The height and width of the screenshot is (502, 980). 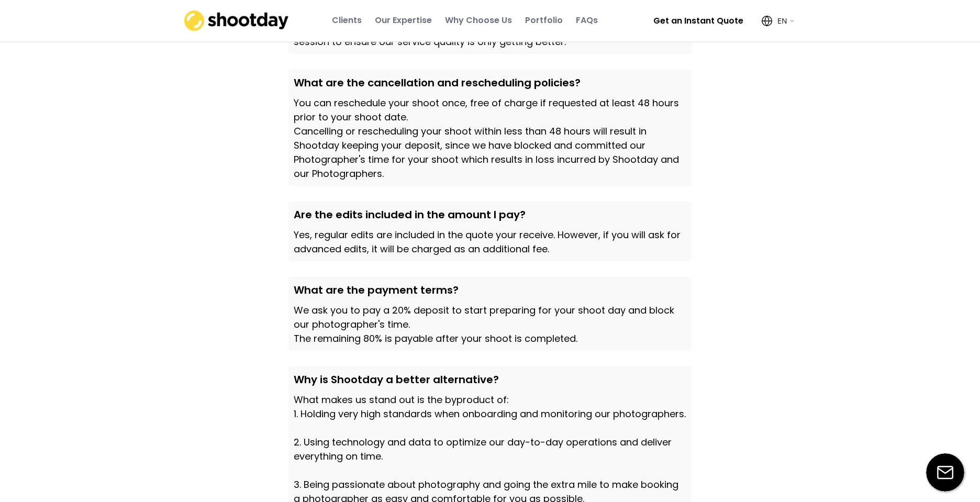 What do you see at coordinates (478, 20) in the screenshot?
I see `div: Why Choose Us` at bounding box center [478, 20].